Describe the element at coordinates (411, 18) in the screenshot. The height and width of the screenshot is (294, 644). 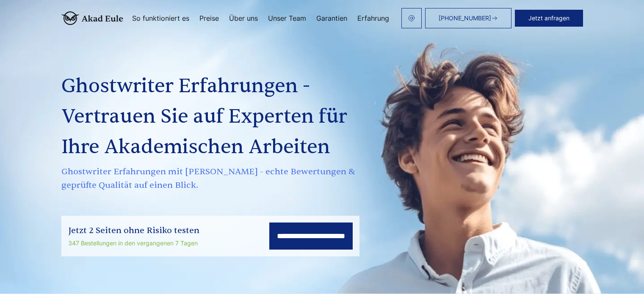
I see `img: email` at that location.